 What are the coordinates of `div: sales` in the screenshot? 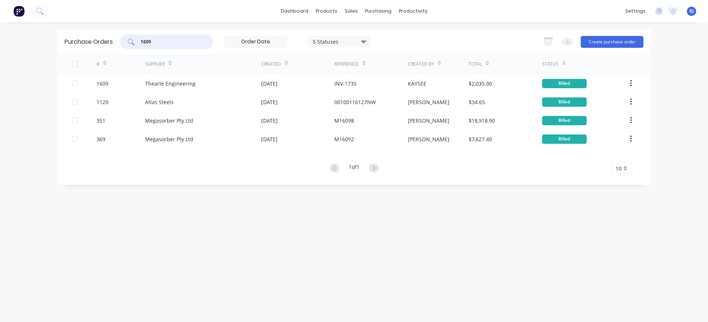 It's located at (351, 11).